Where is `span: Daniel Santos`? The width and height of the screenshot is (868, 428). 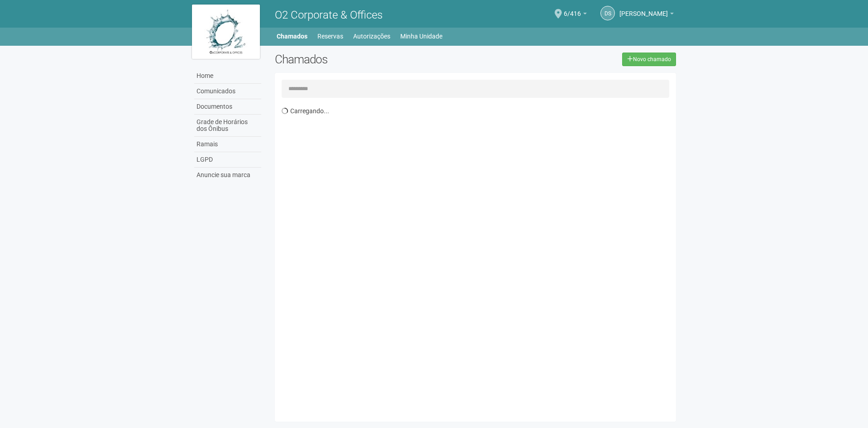 span: Daniel Santos is located at coordinates (644, 9).